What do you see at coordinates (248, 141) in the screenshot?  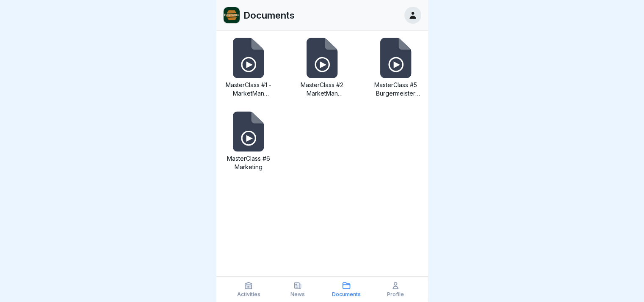 I see `a: MasterClass #6 Marketing` at bounding box center [248, 141].